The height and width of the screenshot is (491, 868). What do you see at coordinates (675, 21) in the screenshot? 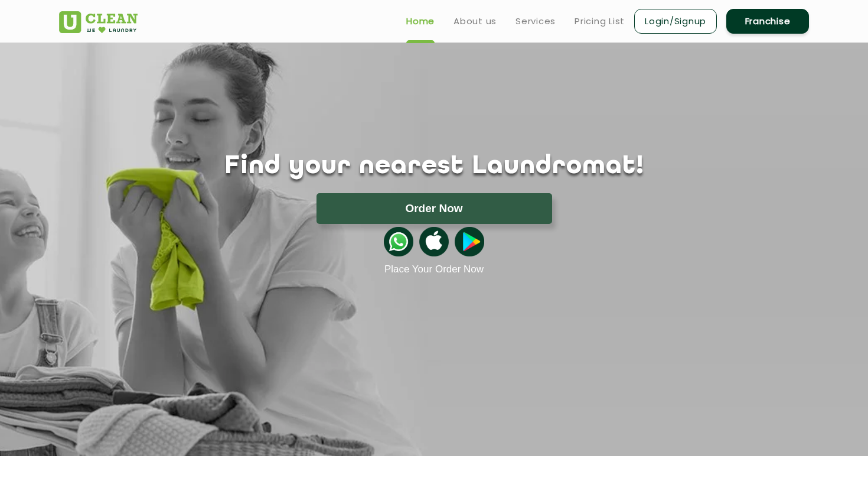
I see `a: Login/Signup` at bounding box center [675, 21].